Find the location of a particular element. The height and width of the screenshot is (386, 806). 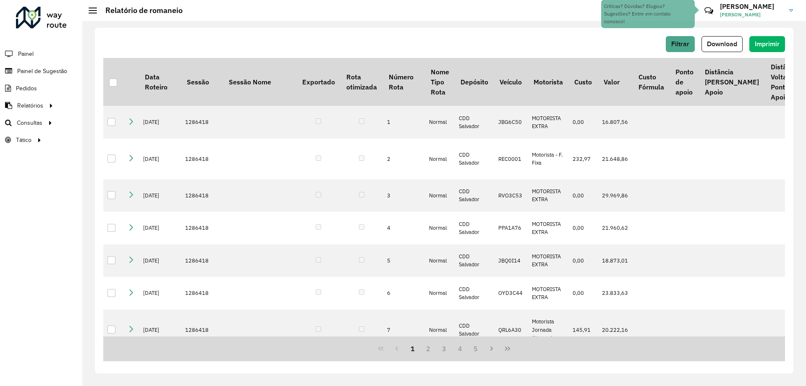

span: Painel is located at coordinates (26, 54).